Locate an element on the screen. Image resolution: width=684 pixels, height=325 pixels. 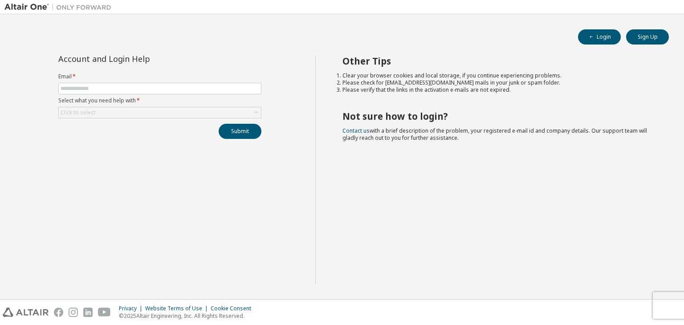
span: with a brief description of the problem, your registered e-mail id and company details. Our suppo... is located at coordinates (495, 134).